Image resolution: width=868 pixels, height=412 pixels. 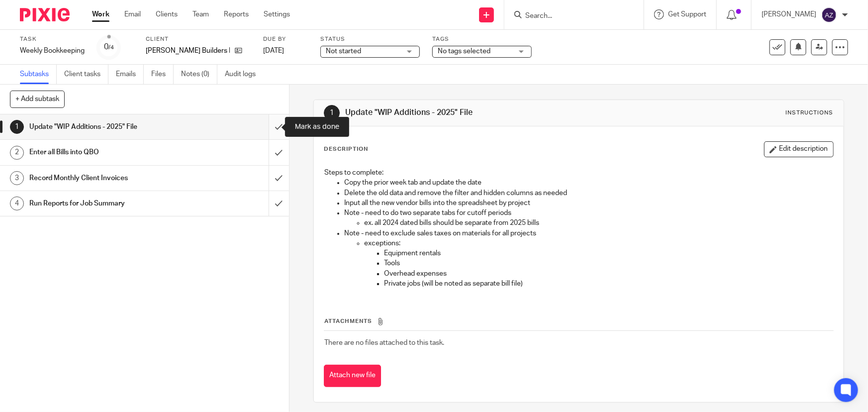 I want to click on p: Input all the new vendor bills into the spreadsheet by project, so click(x=589, y=203).